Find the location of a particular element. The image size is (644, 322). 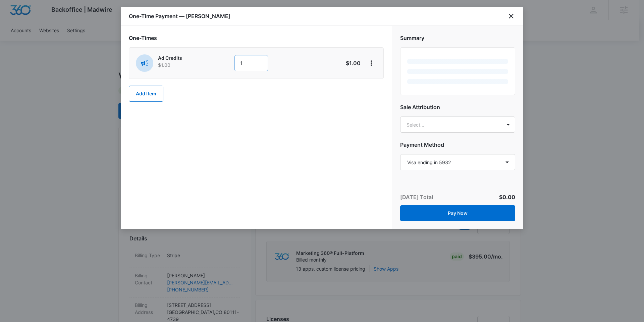

input: 1 is located at coordinates (251, 63).